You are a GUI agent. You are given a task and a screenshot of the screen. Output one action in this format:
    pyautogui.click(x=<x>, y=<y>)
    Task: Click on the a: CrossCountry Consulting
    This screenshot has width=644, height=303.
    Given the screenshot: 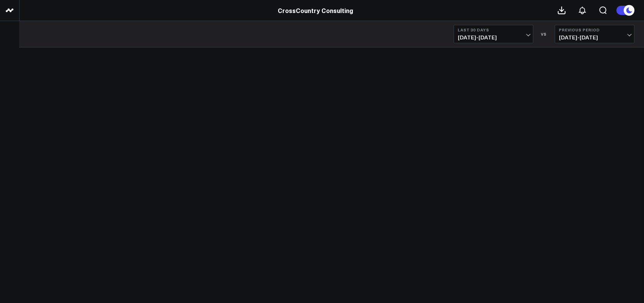 What is the action you would take?
    pyautogui.click(x=315, y=10)
    